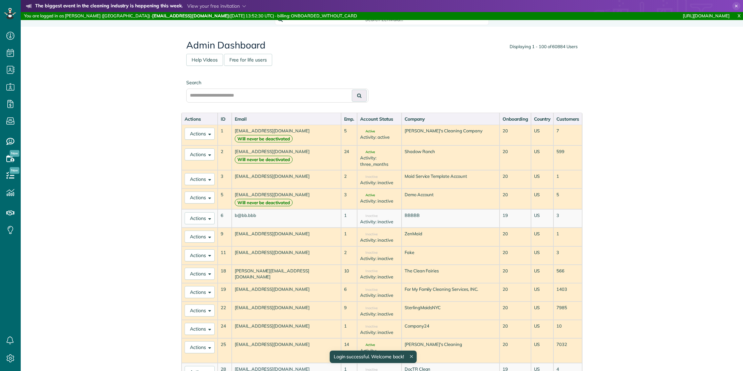 The width and height of the screenshot is (743, 371). What do you see at coordinates (450, 311) in the screenshot?
I see `td: SterlingMaidsNYC` at bounding box center [450, 311].